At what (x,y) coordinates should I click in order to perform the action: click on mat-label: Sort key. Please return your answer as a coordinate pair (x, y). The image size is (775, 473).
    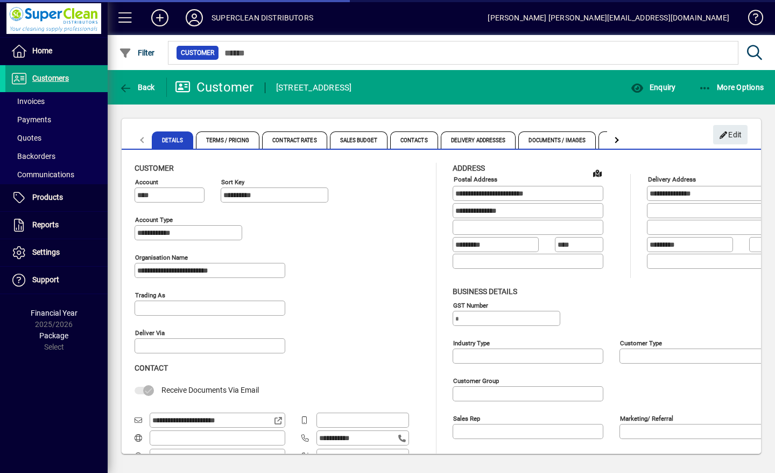
    Looking at the image, I should click on (233, 182).